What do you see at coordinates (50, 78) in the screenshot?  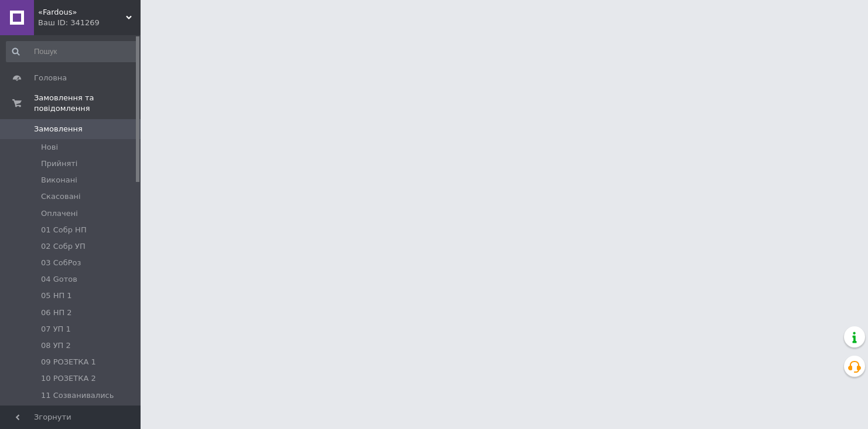 I see `span: Головна` at bounding box center [50, 78].